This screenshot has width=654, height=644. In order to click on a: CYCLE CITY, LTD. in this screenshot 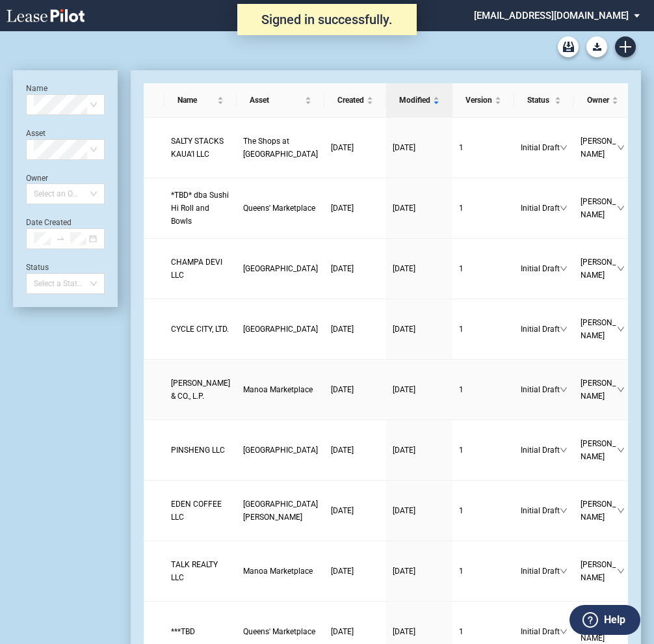, I will do `click(200, 329)`.